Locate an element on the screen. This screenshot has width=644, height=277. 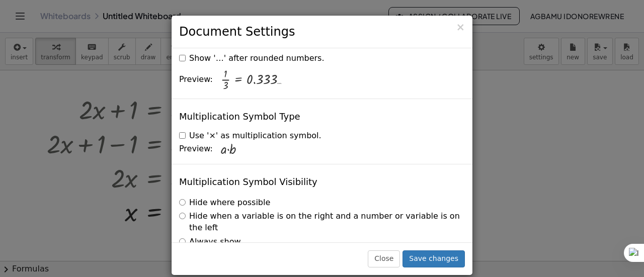
label: Hide where possible is located at coordinates (224, 203).